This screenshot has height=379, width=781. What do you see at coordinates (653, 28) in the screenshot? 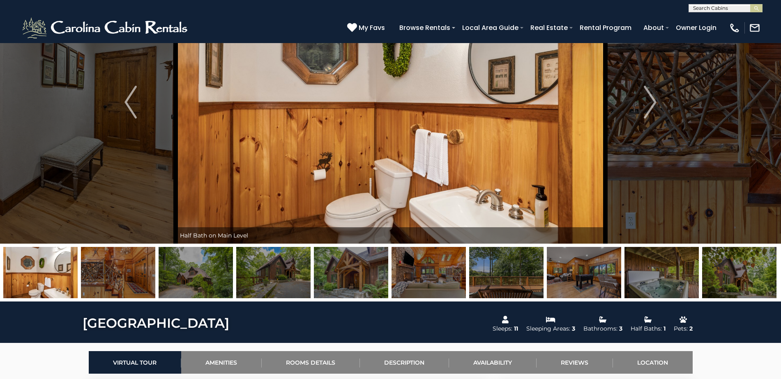
I see `a: About` at bounding box center [653, 28].